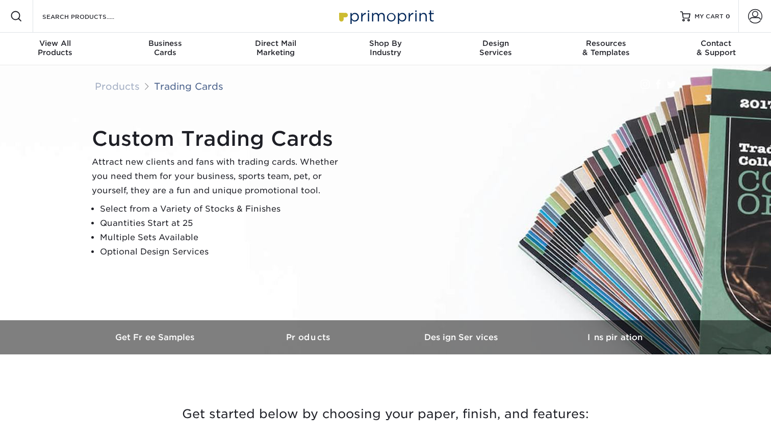 The height and width of the screenshot is (437, 771). Describe the element at coordinates (223, 223) in the screenshot. I see `li: Quantities Start at 25` at that location.